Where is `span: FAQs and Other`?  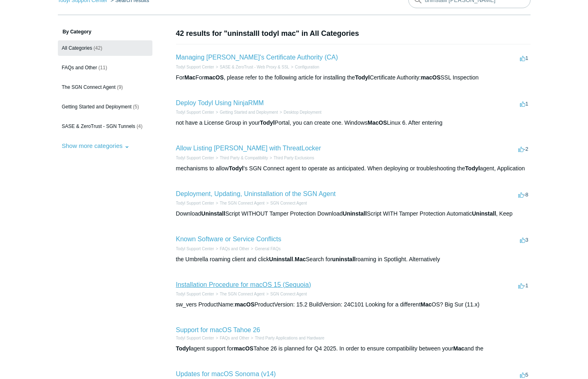
span: FAQs and Other is located at coordinates (79, 68).